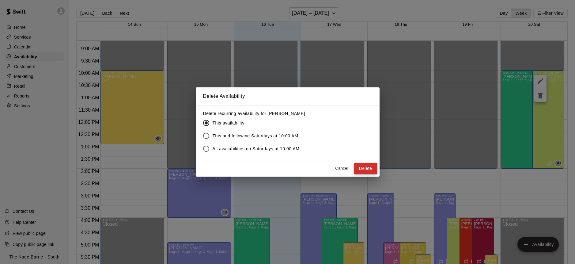 The width and height of the screenshot is (575, 264). I want to click on h2: Delete Availability, so click(288, 96).